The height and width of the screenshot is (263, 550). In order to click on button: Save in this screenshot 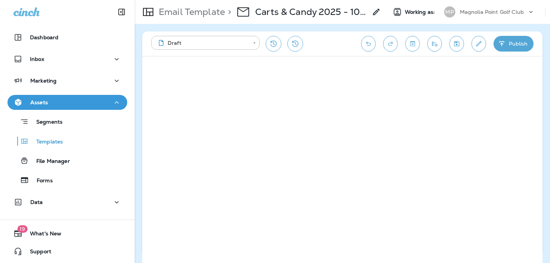, I will do `click(456, 44)`.